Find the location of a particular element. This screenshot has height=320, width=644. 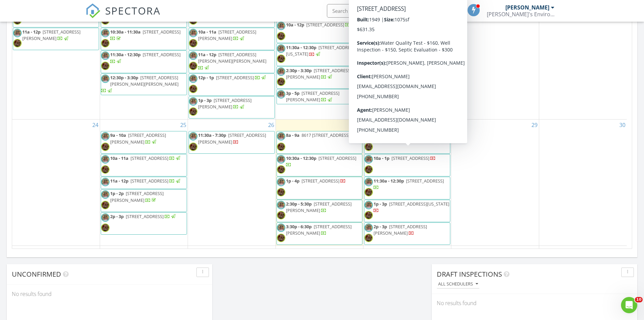

a: Go to August 27, 2025 is located at coordinates (359, 125).